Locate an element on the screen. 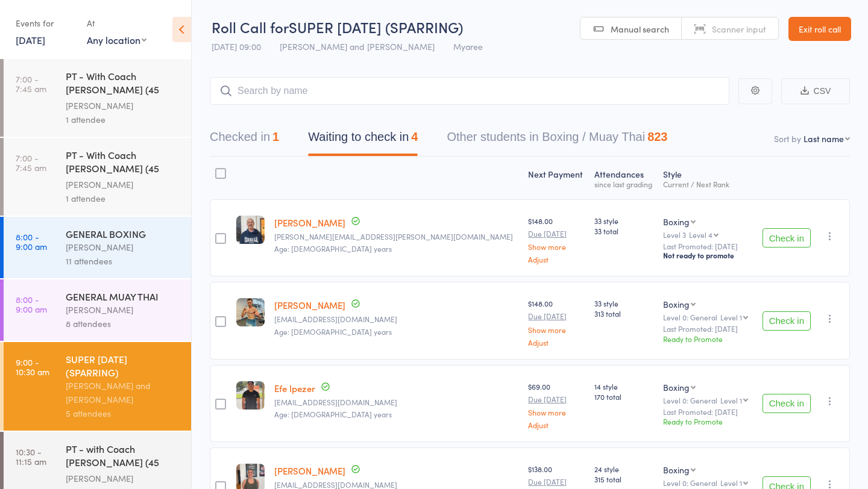  div: since last grading is located at coordinates (623, 184).